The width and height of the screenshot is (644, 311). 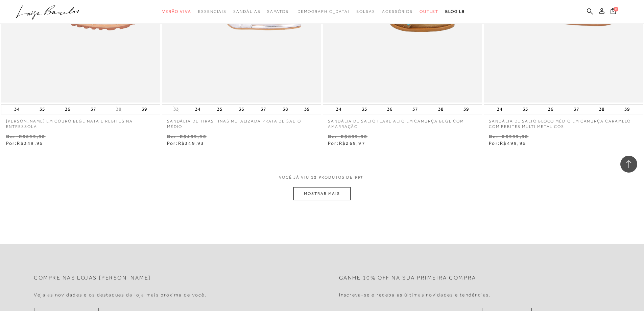 What do you see at coordinates (193, 137) in the screenshot?
I see `small: R$499,90` at bounding box center [193, 137].